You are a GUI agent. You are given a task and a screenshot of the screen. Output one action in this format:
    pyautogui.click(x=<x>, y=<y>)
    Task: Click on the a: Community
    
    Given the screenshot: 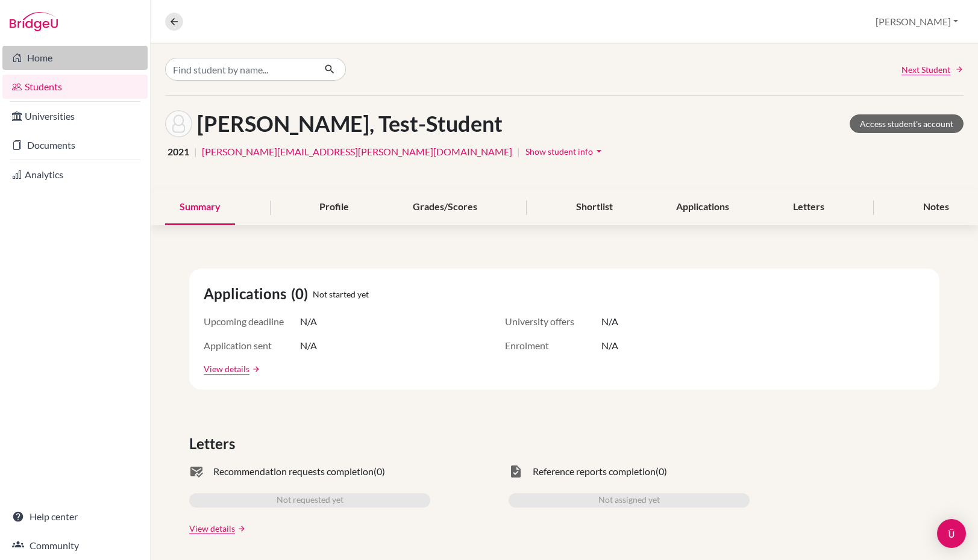 What is the action you would take?
    pyautogui.click(x=75, y=546)
    